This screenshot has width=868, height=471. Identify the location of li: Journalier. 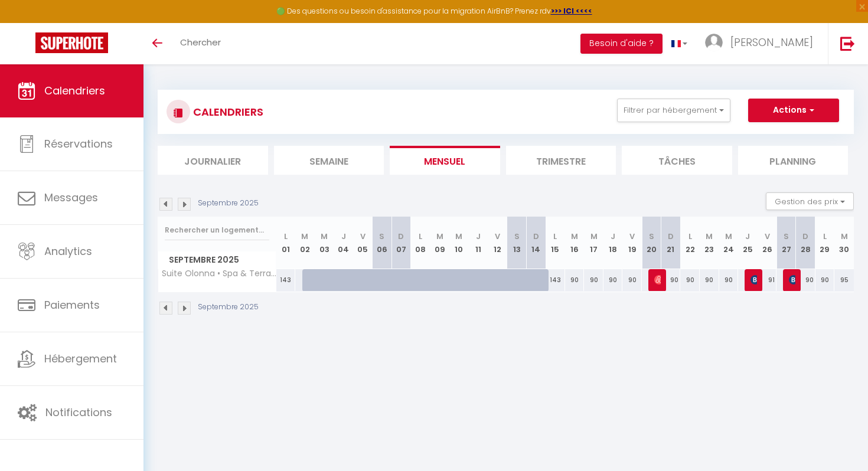
(213, 160).